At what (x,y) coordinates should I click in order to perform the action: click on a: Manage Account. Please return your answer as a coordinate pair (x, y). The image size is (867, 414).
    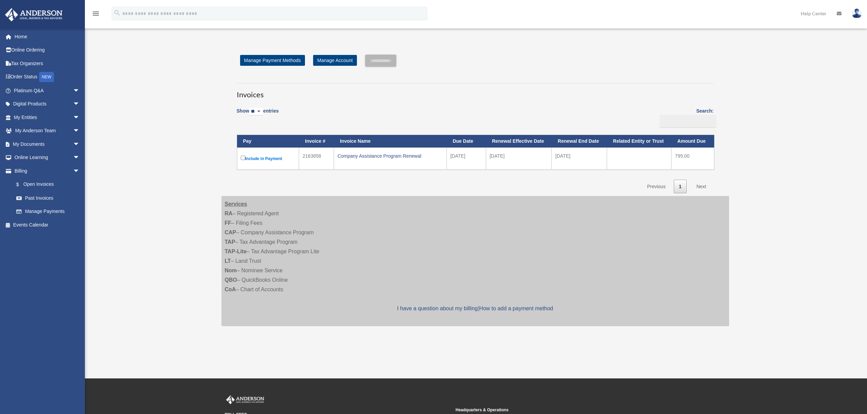
    Looking at the image, I should click on (335, 60).